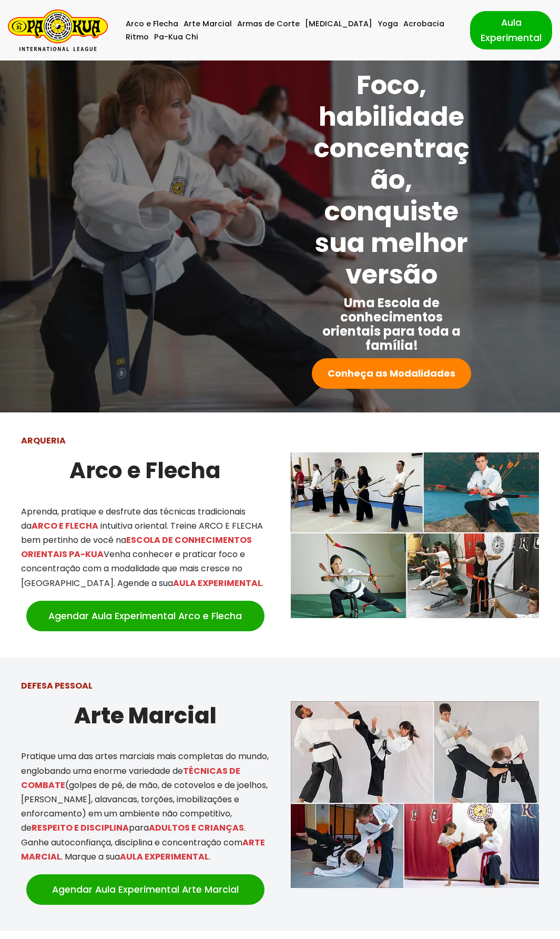 The height and width of the screenshot is (939, 560). Describe the element at coordinates (145, 890) in the screenshot. I see `a: Agendar Aula Experimental Arte Marcial` at that location.